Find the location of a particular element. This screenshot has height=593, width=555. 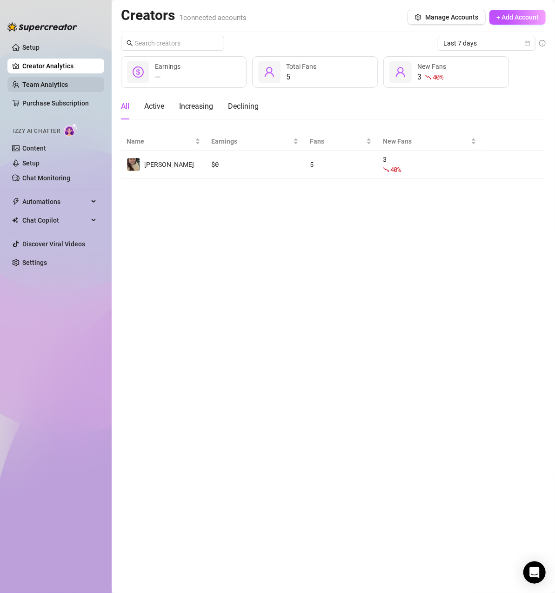

span: info-circle is located at coordinates (542, 43).